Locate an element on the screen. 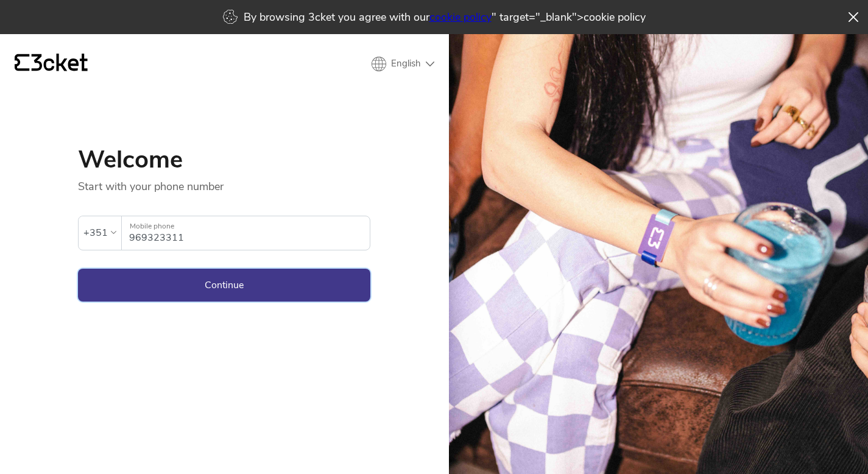 The height and width of the screenshot is (474, 868). label: Mobile phone is located at coordinates (245, 226).